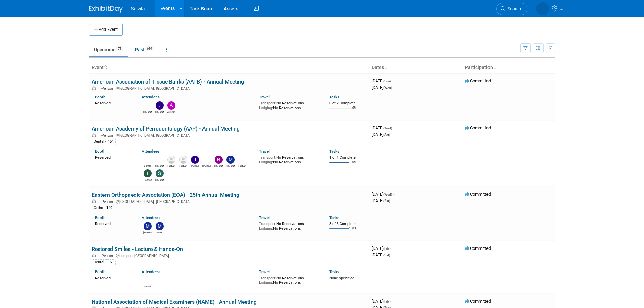  I want to click on div: Tiannah Halcomb, so click(147, 180).